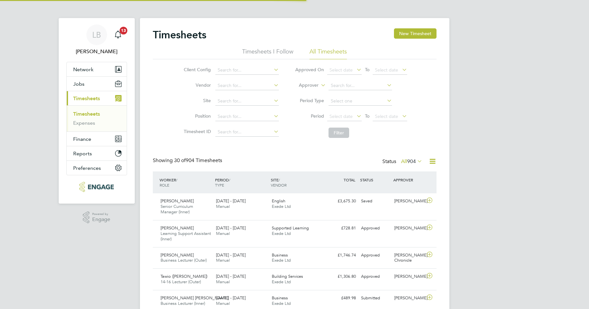  I want to click on span: Business Lecturer (Inner), so click(183, 304).